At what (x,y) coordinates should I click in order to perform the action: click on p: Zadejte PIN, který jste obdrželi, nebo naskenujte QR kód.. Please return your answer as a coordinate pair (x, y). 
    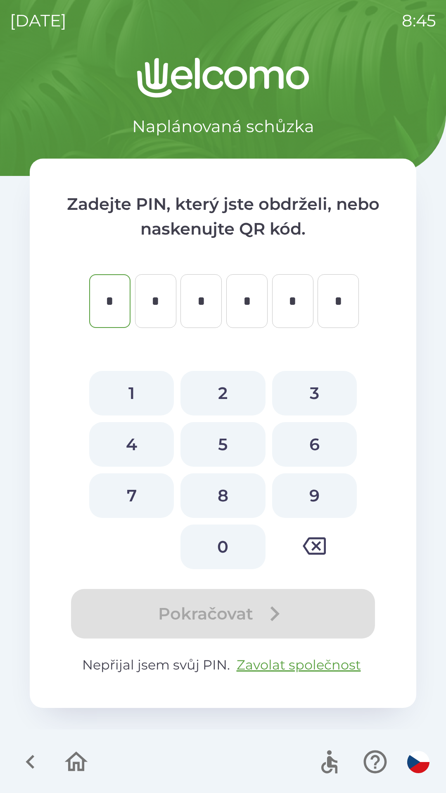
    Looking at the image, I should click on (223, 216).